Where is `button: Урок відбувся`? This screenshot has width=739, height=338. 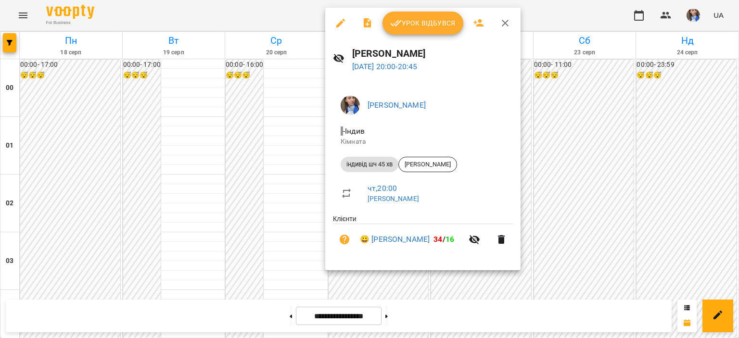 button: Урок відбувся is located at coordinates (423, 23).